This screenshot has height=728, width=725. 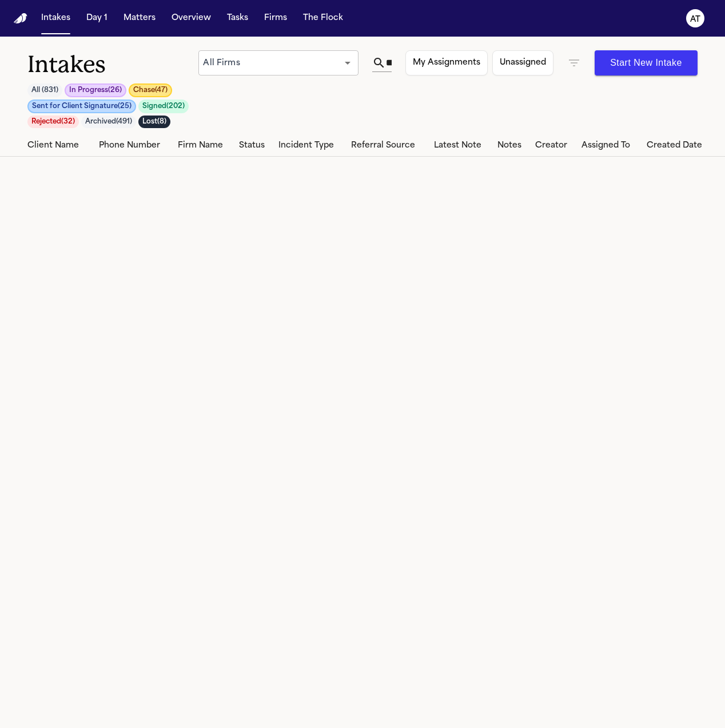 I want to click on a: The Flock, so click(x=323, y=18).